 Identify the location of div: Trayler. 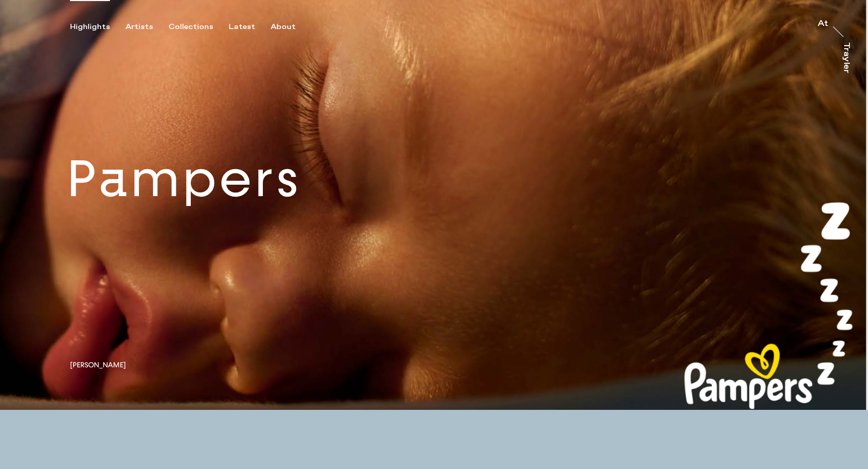
(846, 57).